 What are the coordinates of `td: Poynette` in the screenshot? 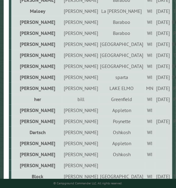 It's located at (122, 121).